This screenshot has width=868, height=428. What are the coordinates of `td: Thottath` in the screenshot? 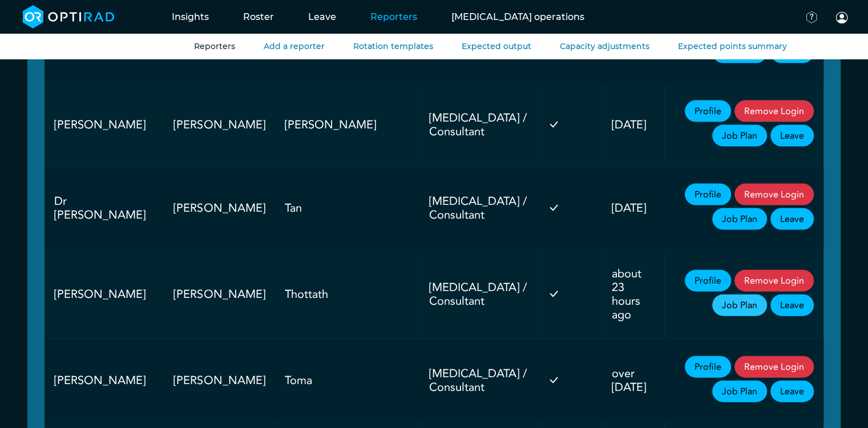 It's located at (347, 294).